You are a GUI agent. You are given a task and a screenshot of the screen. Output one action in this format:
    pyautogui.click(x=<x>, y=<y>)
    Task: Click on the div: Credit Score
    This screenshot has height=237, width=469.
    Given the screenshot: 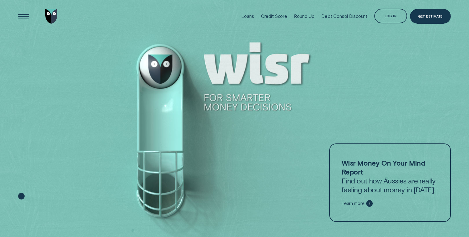 What is the action you would take?
    pyautogui.click(x=274, y=16)
    